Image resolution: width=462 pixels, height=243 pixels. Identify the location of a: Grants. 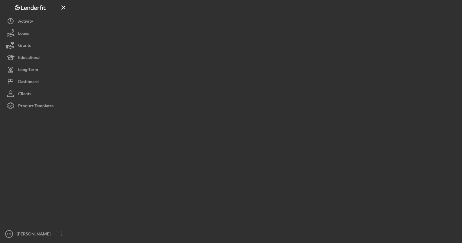
(36, 45).